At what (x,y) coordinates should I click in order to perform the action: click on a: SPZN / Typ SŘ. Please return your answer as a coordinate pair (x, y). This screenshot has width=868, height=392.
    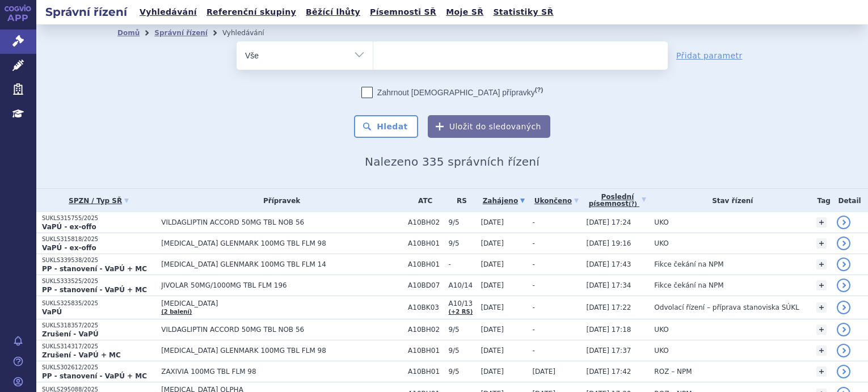
    Looking at the image, I should click on (99, 201).